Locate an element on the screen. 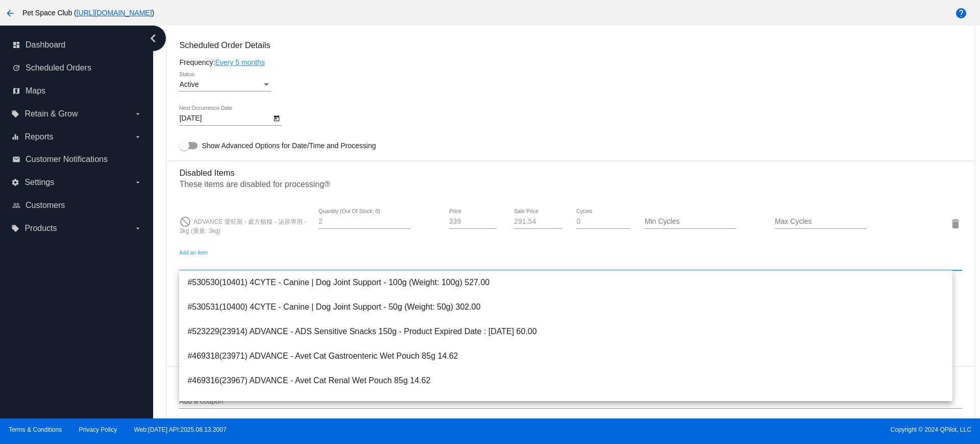 Image resolution: width=980 pixels, height=444 pixels. input: Add an item is located at coordinates (570, 262).